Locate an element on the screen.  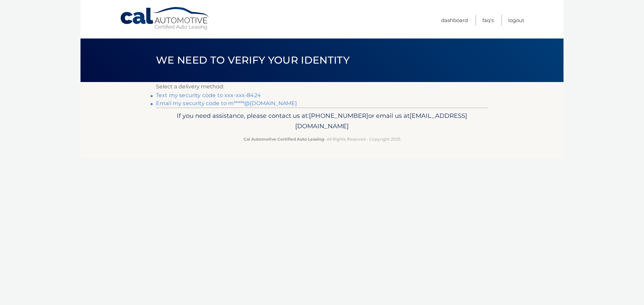
strong: Cal Automotive Certified Auto Leasing is located at coordinates (284, 139).